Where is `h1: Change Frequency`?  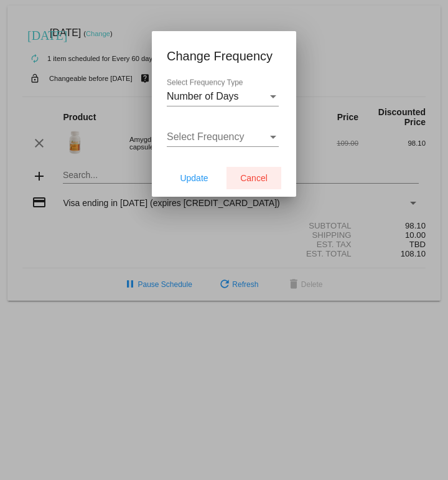
h1: Change Frequency is located at coordinates (224, 56).